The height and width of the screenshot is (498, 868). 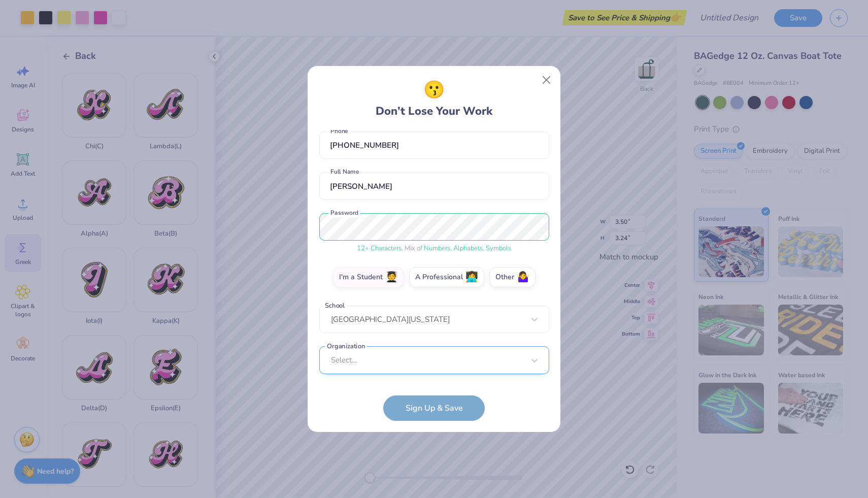 I want to click on span: 12 + Characters, so click(x=380, y=249).